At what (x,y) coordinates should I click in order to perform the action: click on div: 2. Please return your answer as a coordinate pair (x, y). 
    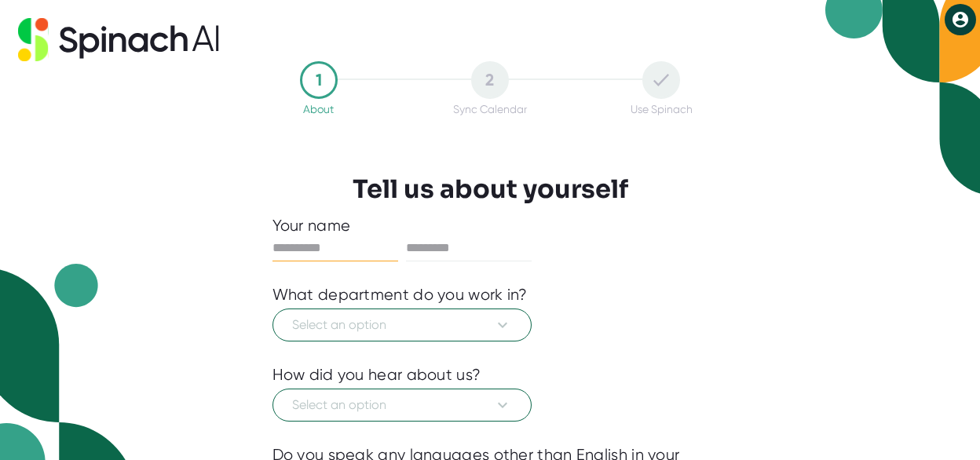
    Looking at the image, I should click on (490, 80).